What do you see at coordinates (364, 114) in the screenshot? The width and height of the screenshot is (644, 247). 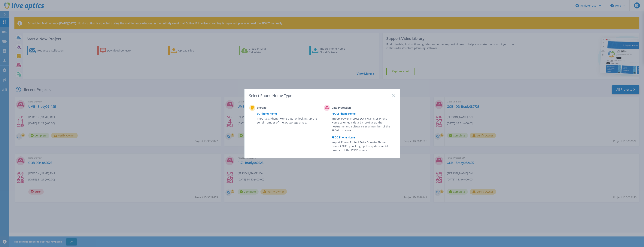 I see `a: PPDM Phone Home` at bounding box center [364, 114].